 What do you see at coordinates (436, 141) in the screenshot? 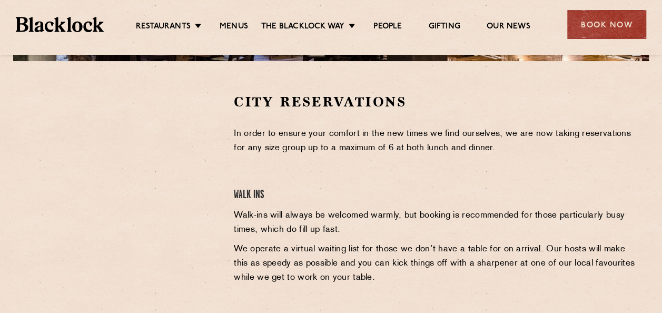
I see `p: In order to ensure your comfort in the new times we find ourselves, we are now taking reservation...` at bounding box center [436, 141].